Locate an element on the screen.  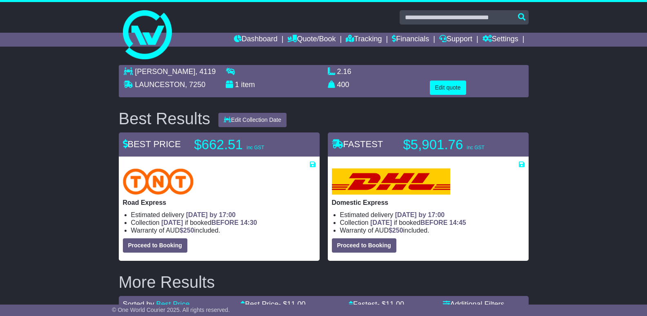
span: LAUNCESTON is located at coordinates (160, 85).